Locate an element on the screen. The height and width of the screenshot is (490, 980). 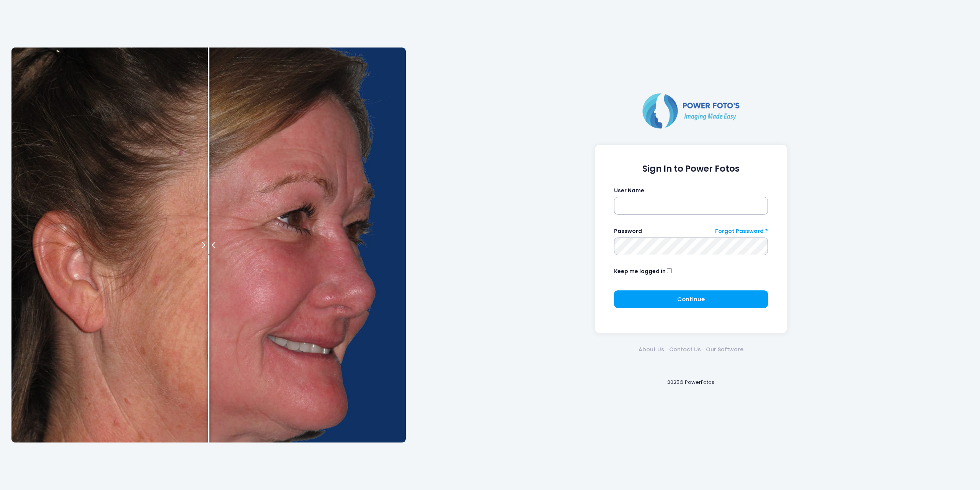
label: User Name is located at coordinates (629, 190).